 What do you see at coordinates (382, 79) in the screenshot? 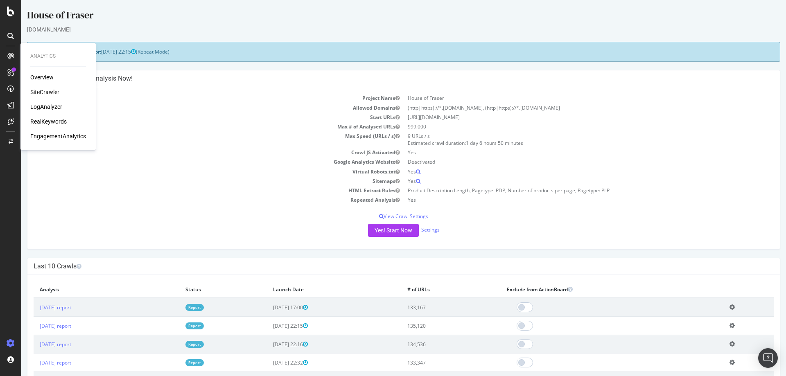
I see `h4: Configure your New Analysis Now!` at bounding box center [382, 79].